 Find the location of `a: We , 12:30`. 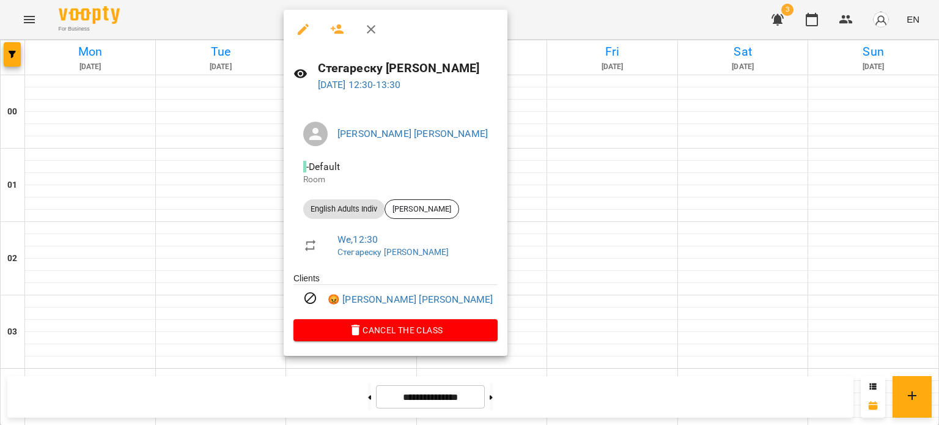

a: We , 12:30 is located at coordinates (358, 239).